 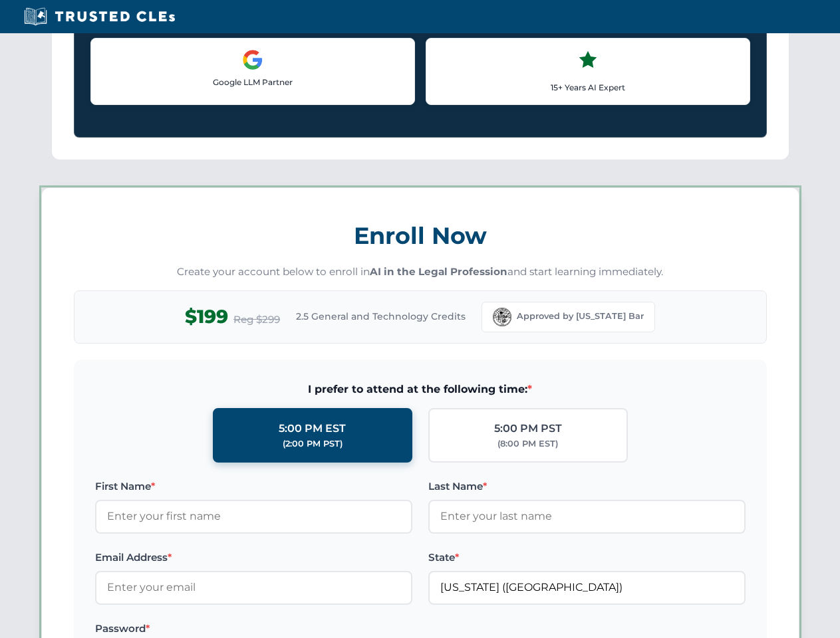 What do you see at coordinates (438, 271) in the screenshot?
I see `strong: AI in the Legal Profession` at bounding box center [438, 271].